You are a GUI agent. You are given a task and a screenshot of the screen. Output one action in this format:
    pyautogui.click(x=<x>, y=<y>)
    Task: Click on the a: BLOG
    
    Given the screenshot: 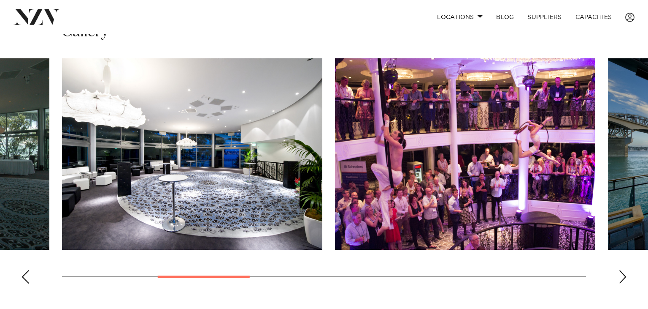 What is the action you would take?
    pyautogui.click(x=505, y=17)
    